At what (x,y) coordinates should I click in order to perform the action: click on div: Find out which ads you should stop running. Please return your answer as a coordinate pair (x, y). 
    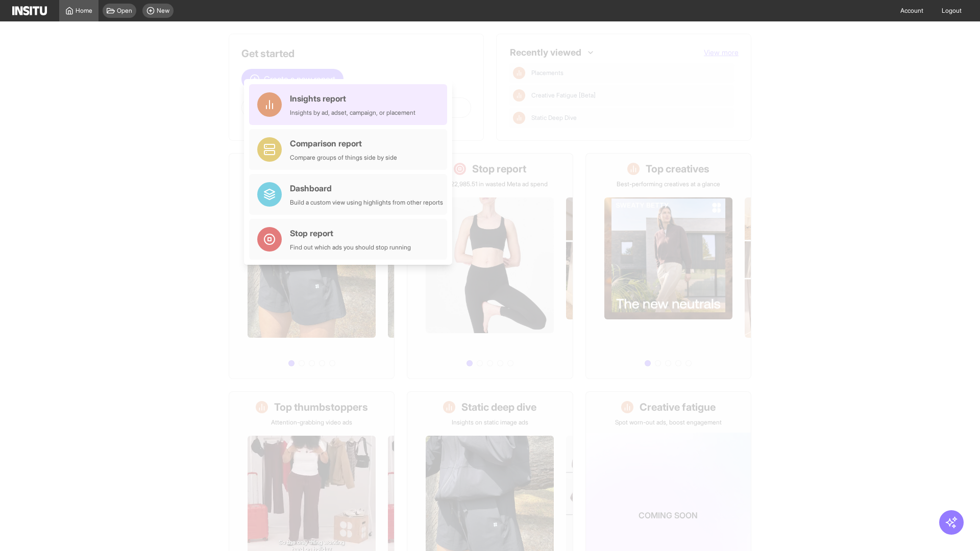
    Looking at the image, I should click on (350, 247).